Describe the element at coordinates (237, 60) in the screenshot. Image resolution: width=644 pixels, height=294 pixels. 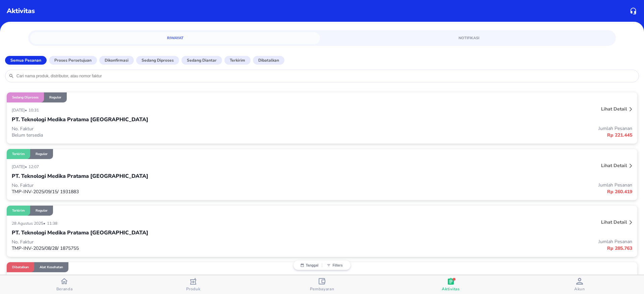
I see `button: Terkirim` at that location.